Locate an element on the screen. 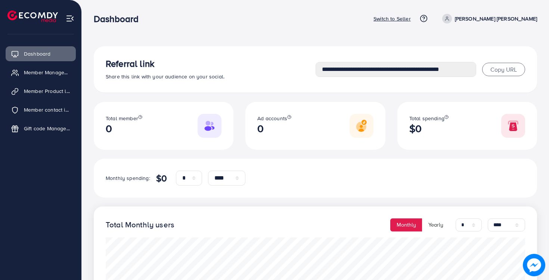 The height and width of the screenshot is (280, 549). p: Monthly spending: is located at coordinates (128, 178).